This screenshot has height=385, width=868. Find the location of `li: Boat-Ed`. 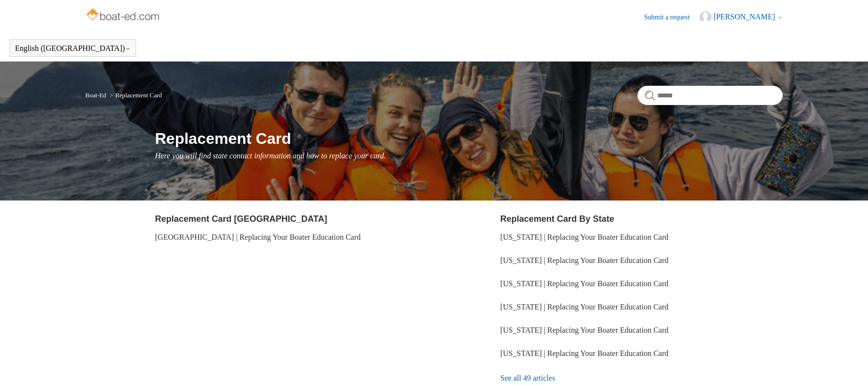

li: Boat-Ed is located at coordinates (96, 95).